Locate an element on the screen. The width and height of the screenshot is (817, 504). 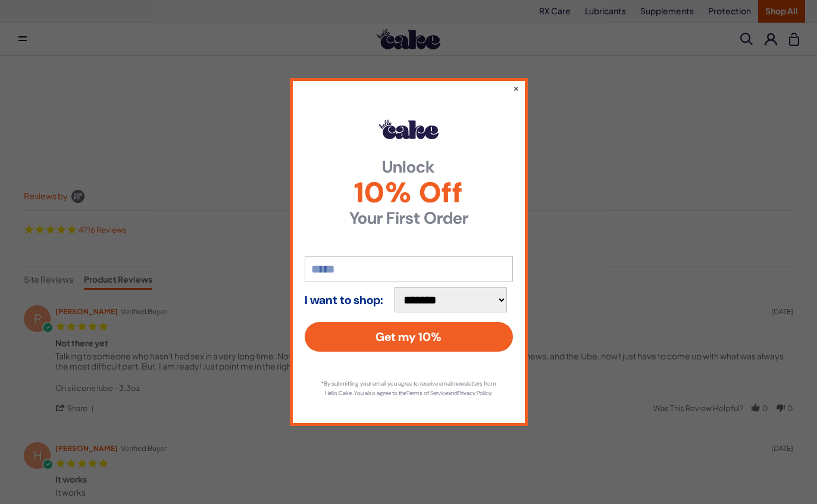
p: *By submitting your email you agree to receive email newsletters from Hello Cake. You also agree ... is located at coordinates (409, 389).